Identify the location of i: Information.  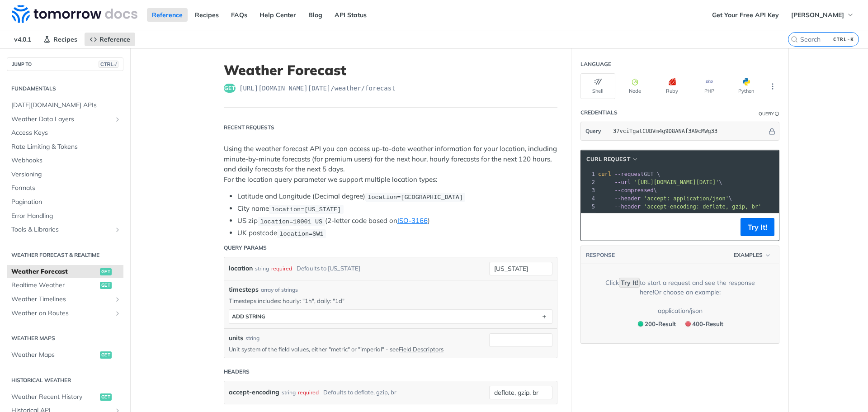
(777, 114).